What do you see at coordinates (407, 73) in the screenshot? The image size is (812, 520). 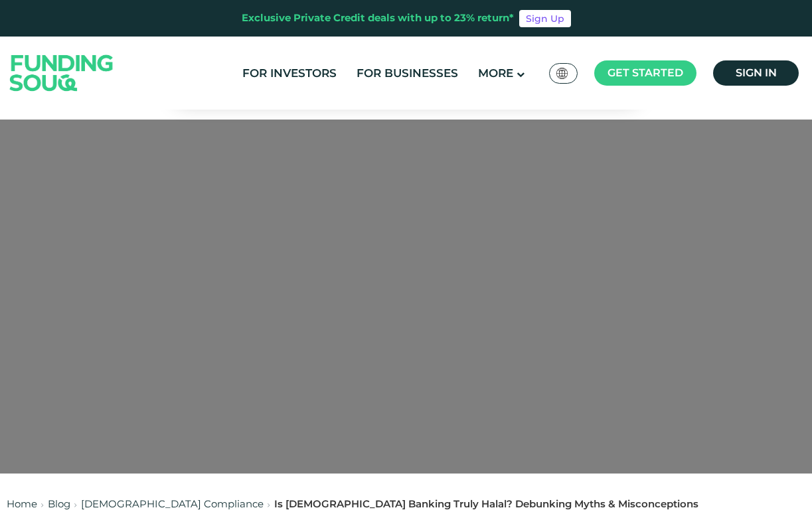 I see `a: For Businesses` at bounding box center [407, 73].